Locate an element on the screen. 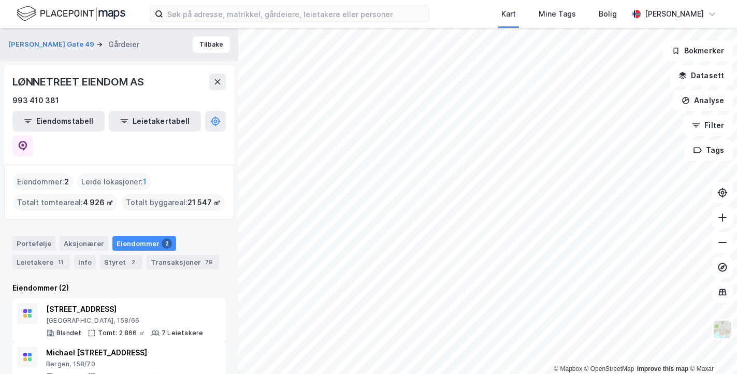 This screenshot has height=374, width=737. div: Eiendommer (2) is located at coordinates (119, 288).